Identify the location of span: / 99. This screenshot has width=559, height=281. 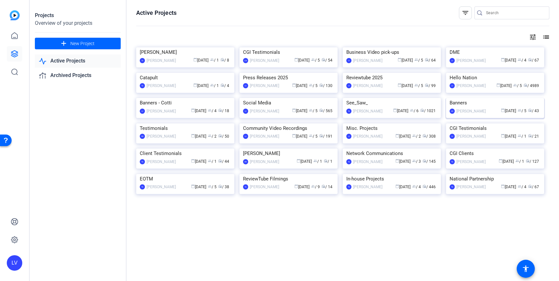
(430, 86).